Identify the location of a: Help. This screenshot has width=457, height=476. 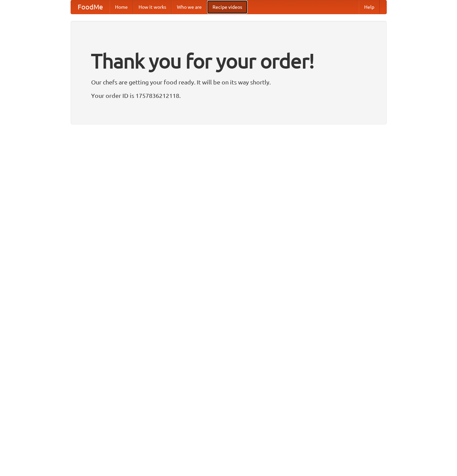
(369, 7).